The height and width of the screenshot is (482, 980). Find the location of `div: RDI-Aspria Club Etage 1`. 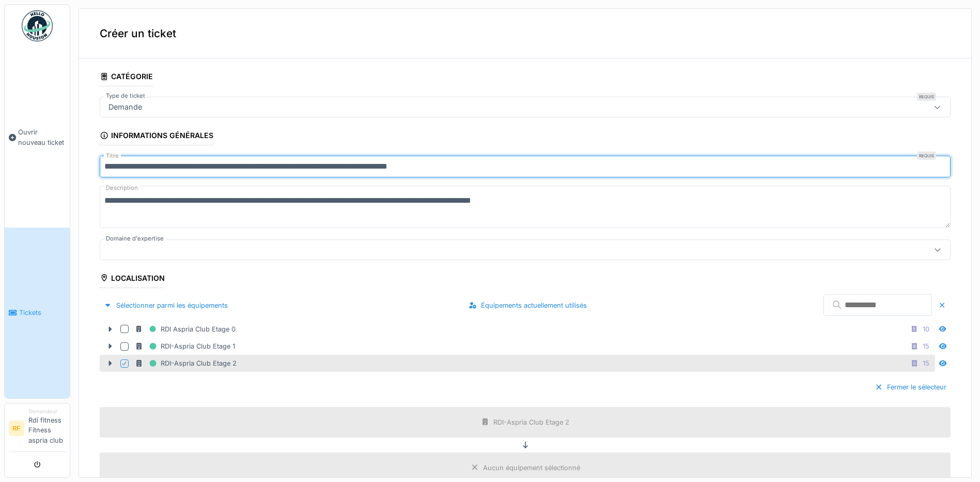

div: RDI-Aspria Club Etage 1 is located at coordinates (185, 346).